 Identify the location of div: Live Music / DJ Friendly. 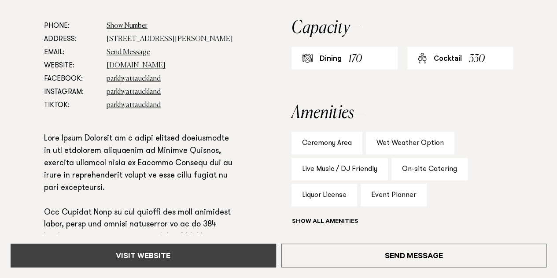
(339, 169).